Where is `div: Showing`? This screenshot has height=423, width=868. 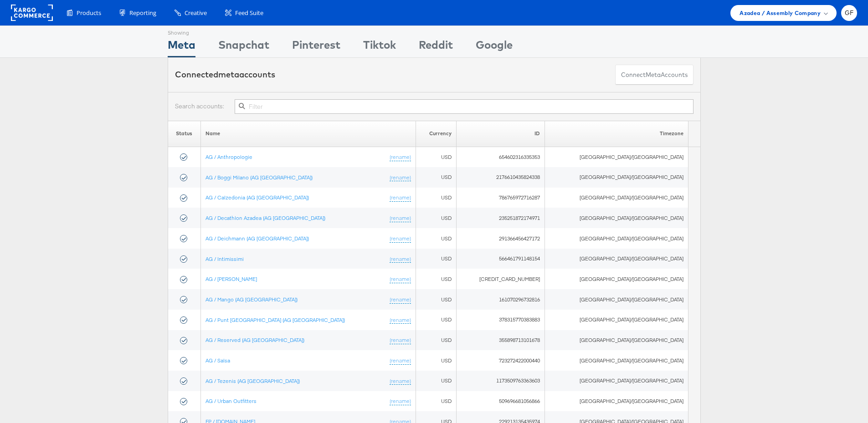
div: Showing is located at coordinates (181, 32).